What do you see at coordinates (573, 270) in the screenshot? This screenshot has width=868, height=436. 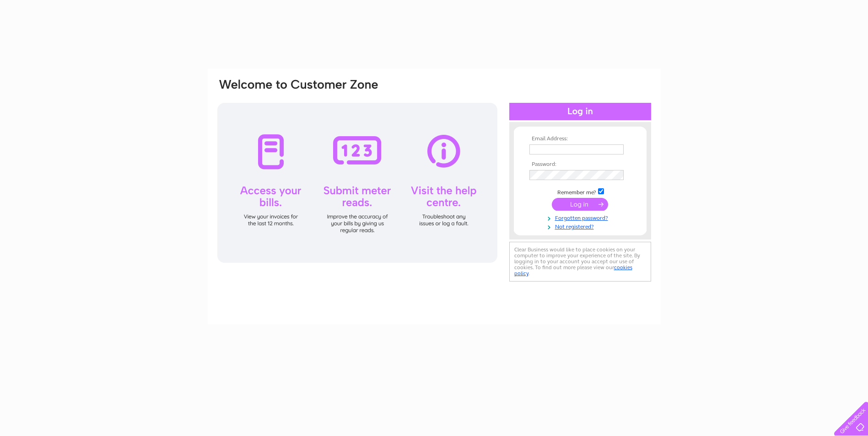 I see `a: cookies policy` at bounding box center [573, 270].